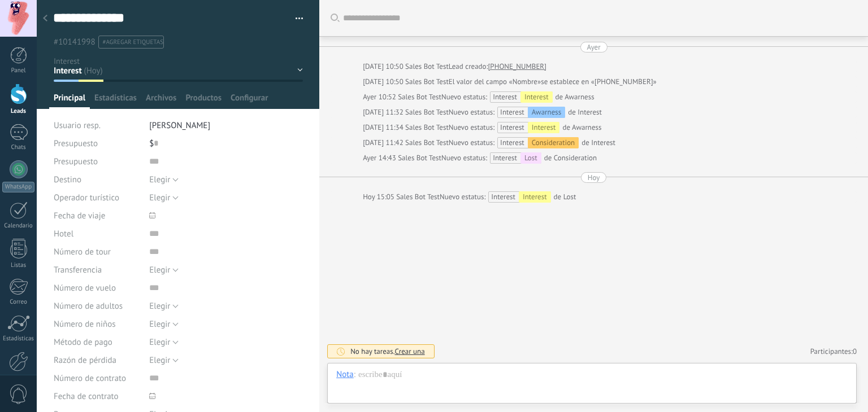 This screenshot has height=412, width=868. What do you see at coordinates (388, 351) in the screenshot?
I see `div: No hay tareas.` at bounding box center [388, 351].